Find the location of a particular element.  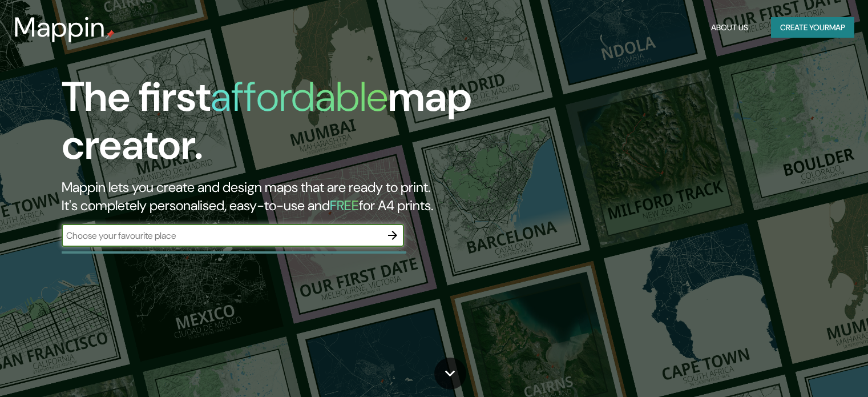

input: Choose your favourite place is located at coordinates (222, 235).